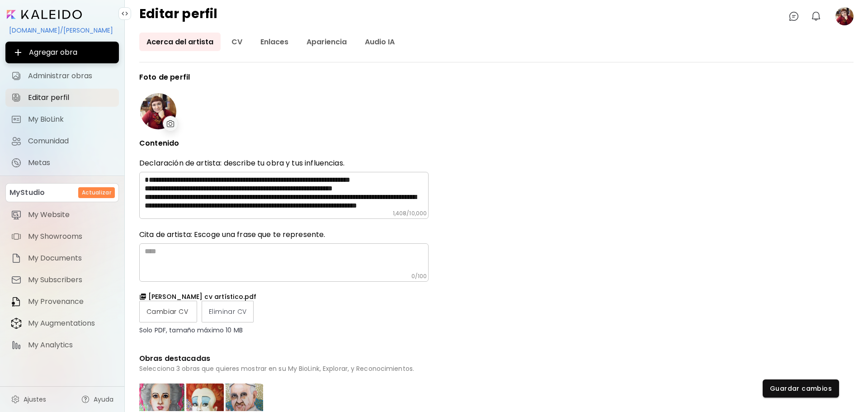 This screenshot has height=412, width=868. Describe the element at coordinates (284, 235) in the screenshot. I see `h6: Cita de artista: Escoge una frase que te represente.` at that location.